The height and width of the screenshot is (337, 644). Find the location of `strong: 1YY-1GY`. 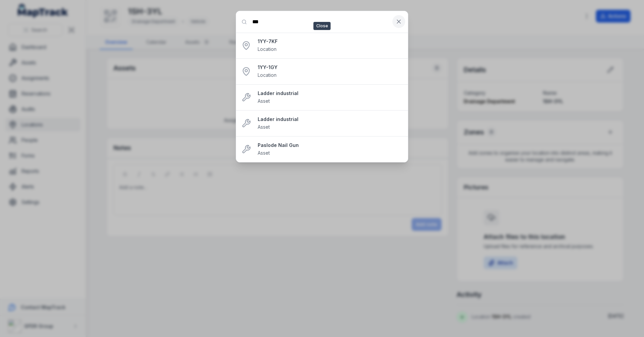

strong: 1YY-1GY is located at coordinates (330, 67).